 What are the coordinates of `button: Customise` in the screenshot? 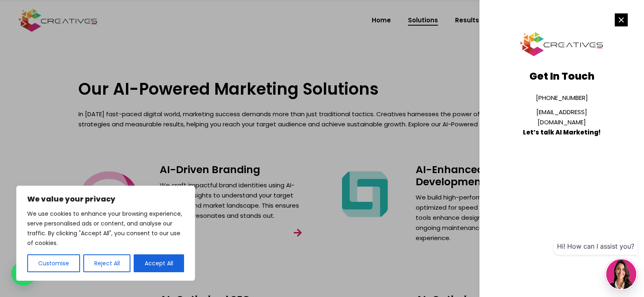 It's located at (54, 263).